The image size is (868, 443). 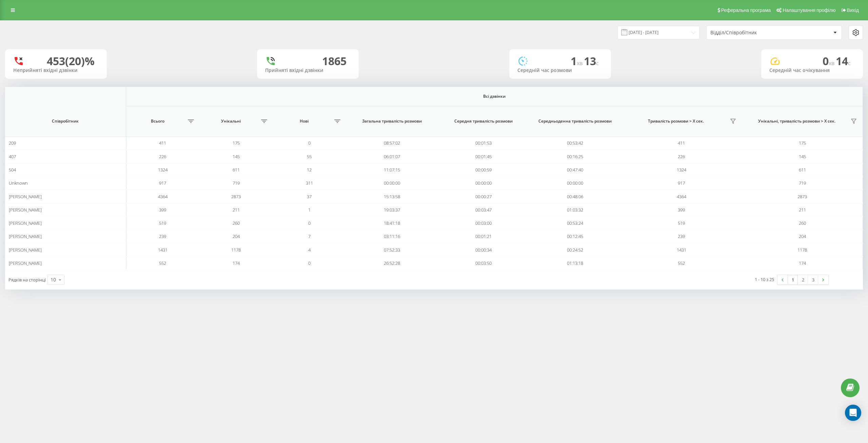 What do you see at coordinates (392, 263) in the screenshot?
I see `td: 26:52:28` at bounding box center [392, 263].